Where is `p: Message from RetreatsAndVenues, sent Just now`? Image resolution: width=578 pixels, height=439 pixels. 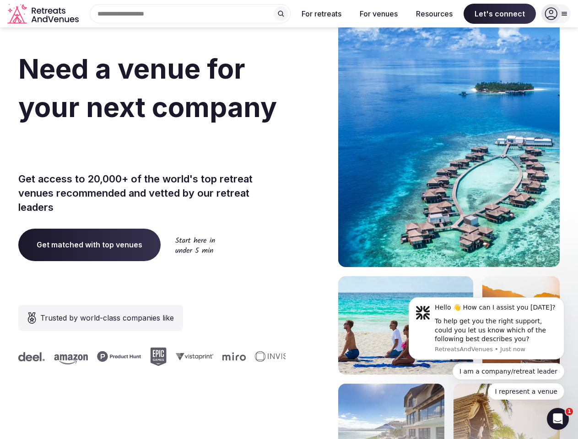 p: Message from RetreatsAndVenues, sent Just now is located at coordinates (101, 60).